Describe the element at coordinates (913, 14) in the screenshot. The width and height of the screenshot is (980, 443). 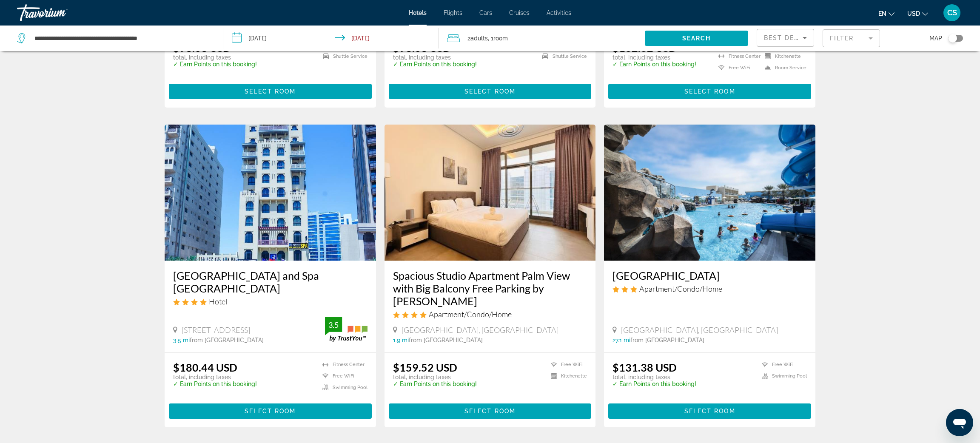
I see `span: USD` at that location.